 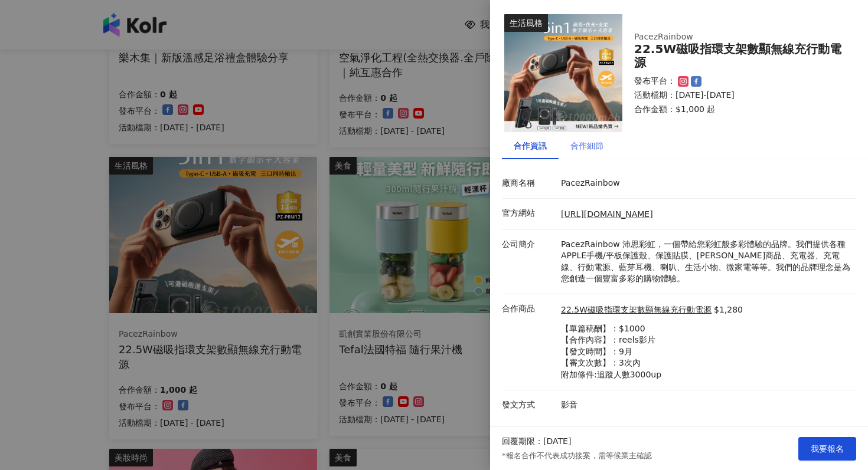 I want to click on a: 22.5W磁吸指環支架數顯無線充行動電源, so click(x=636, y=310).